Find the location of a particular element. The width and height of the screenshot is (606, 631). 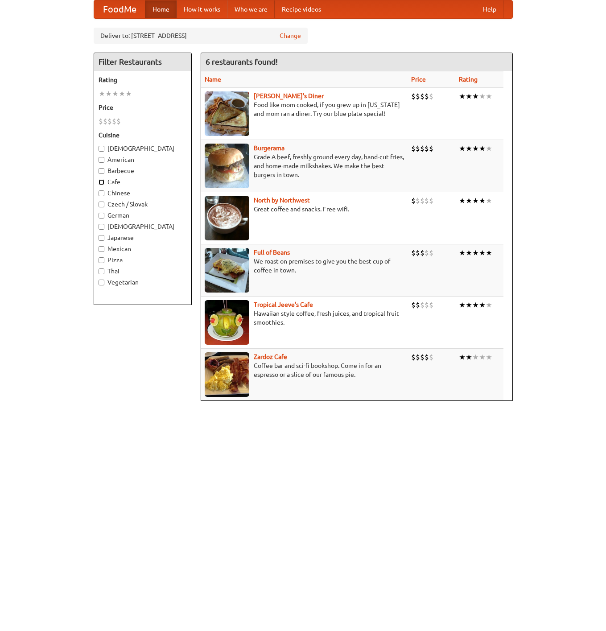

input: Cafe is located at coordinates (101, 182).